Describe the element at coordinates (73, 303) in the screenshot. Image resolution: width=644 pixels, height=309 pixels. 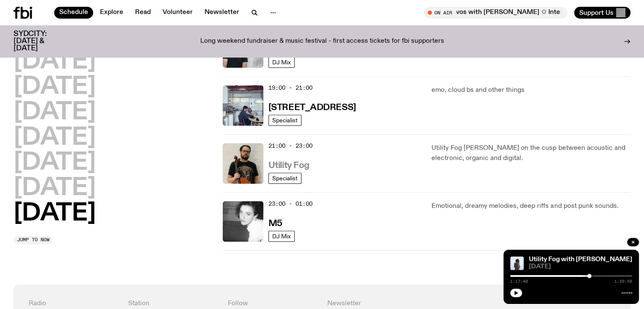
I see `h4: Radio` at that location.